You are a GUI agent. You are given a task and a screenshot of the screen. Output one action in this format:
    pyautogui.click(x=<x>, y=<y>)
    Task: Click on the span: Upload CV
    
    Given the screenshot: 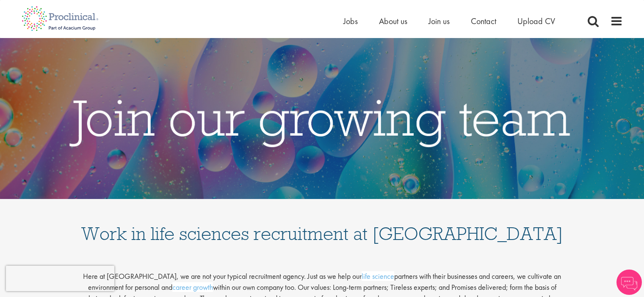 What is the action you would take?
    pyautogui.click(x=536, y=21)
    